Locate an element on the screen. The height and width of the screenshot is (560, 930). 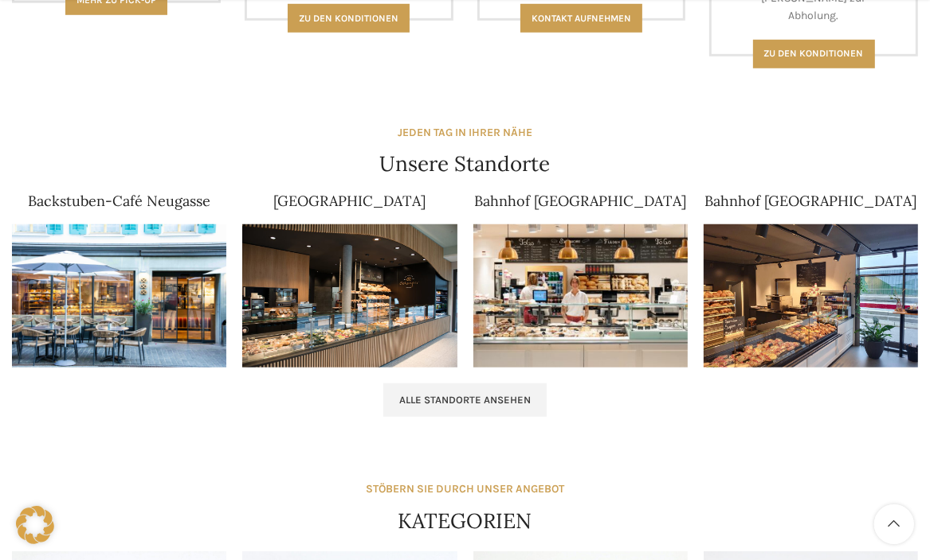
div: STÖBERN SIE DURCH UNSER ANGEBOT is located at coordinates (464, 490).